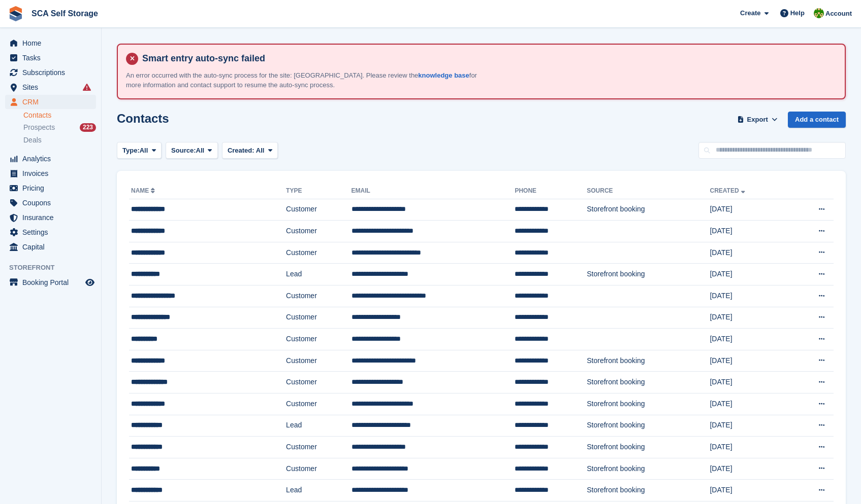  I want to click on th: Source, so click(648, 191).